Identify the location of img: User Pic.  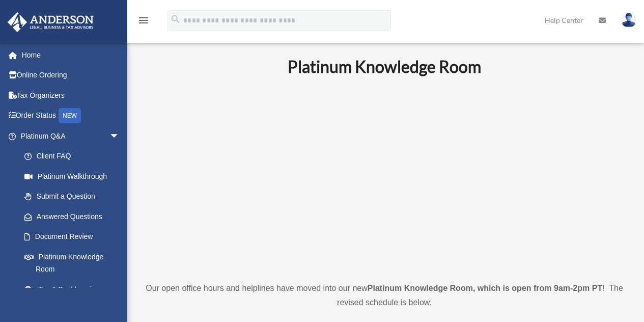
(629, 20).